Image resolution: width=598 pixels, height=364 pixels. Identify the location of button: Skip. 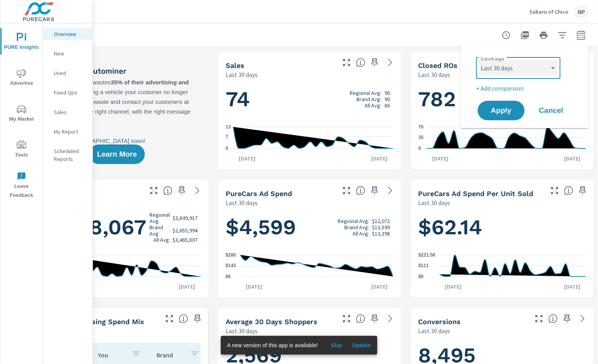
(337, 345).